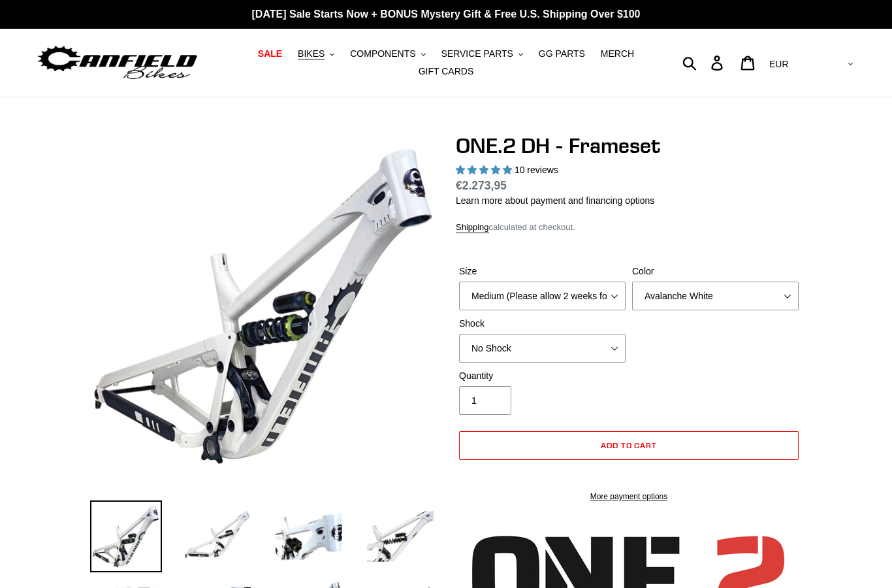  I want to click on span: SALE, so click(270, 54).